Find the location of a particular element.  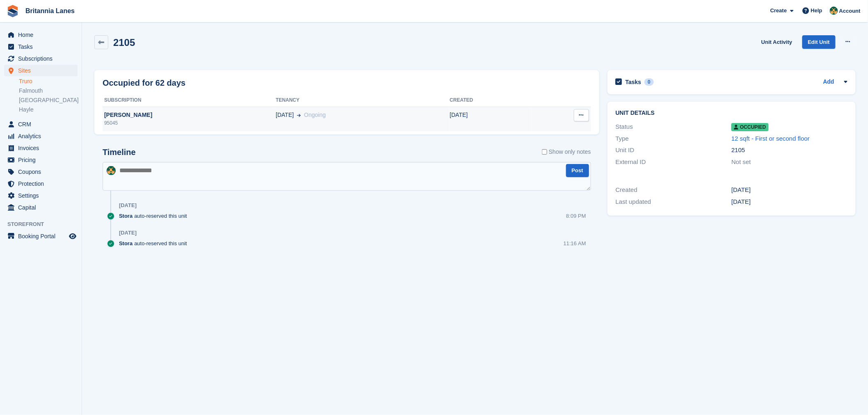

span: CRM is located at coordinates (43, 124).